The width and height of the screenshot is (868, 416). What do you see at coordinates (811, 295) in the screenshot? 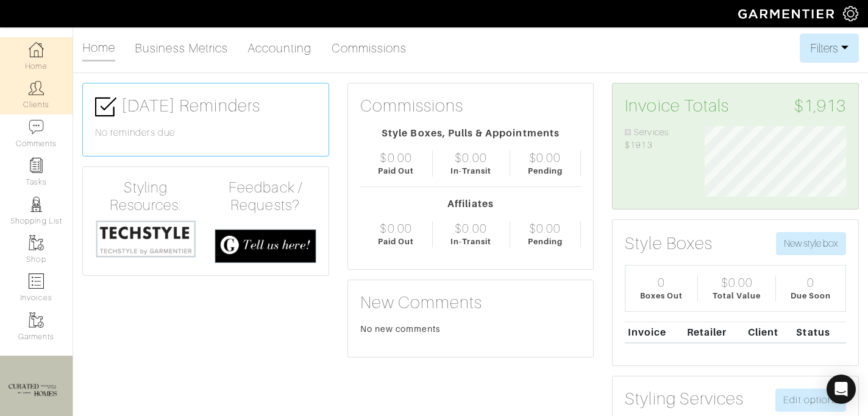
I see `div: Due Soon` at bounding box center [811, 295].